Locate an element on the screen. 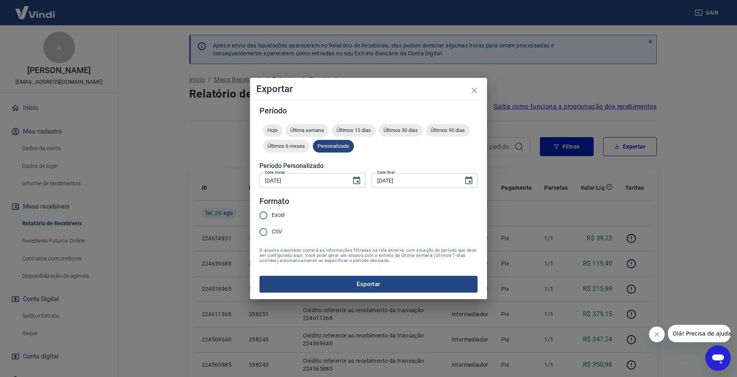 Image resolution: width=737 pixels, height=377 pixels. span: CSV is located at coordinates (277, 231).